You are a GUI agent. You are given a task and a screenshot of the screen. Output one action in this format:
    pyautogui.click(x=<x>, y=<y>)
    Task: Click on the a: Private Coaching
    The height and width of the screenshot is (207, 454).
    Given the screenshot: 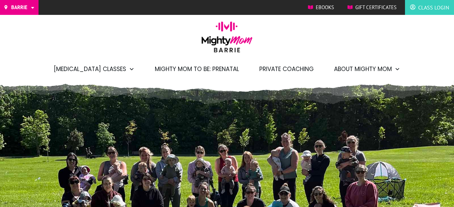 What is the action you would take?
    pyautogui.click(x=287, y=69)
    